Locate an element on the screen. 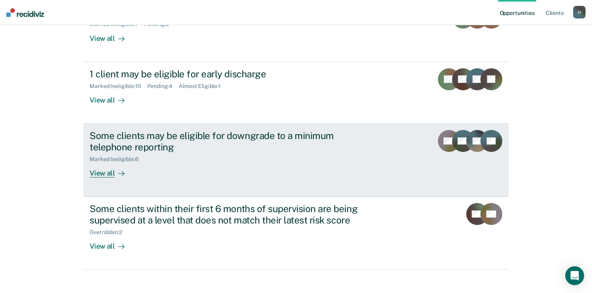 This screenshot has height=293, width=592. a: 1 client may be eligible for early dischargeMarked Ineligible:10Pending:4Almost Eligible:1View all is located at coordinates (296, 93).